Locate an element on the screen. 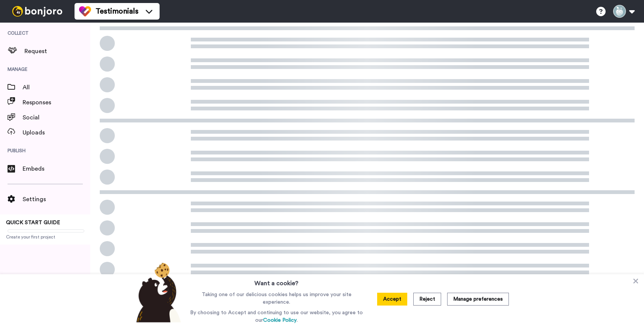  span: Uploads is located at coordinates (57, 133).